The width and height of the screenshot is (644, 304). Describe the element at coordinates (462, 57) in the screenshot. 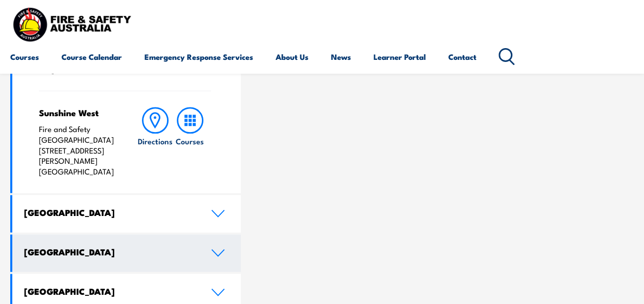

I see `a: Contact` at that location.